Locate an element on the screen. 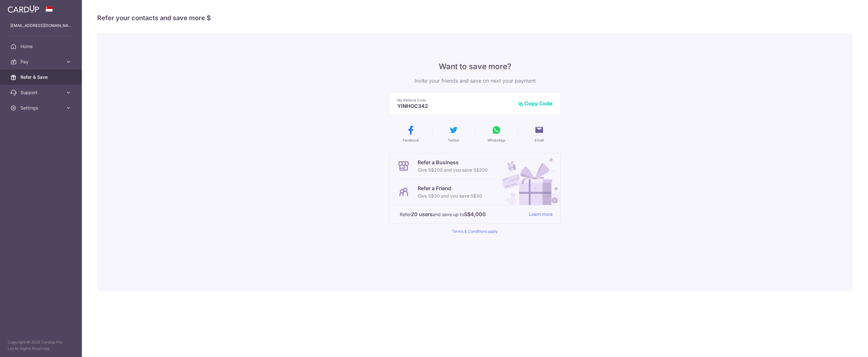  a: Terms & Conditions apply is located at coordinates (475, 231).